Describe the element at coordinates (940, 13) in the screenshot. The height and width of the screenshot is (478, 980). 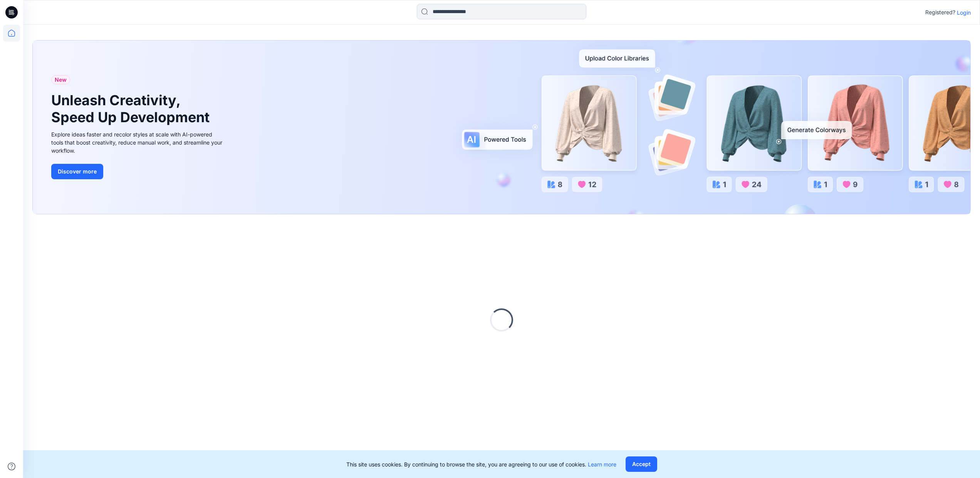
I see `p: Registered?` at that location.